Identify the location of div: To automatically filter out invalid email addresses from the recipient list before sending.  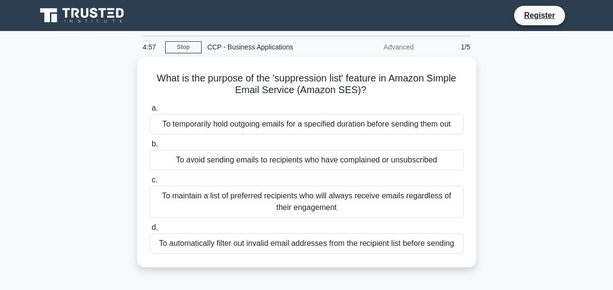
(307, 243).